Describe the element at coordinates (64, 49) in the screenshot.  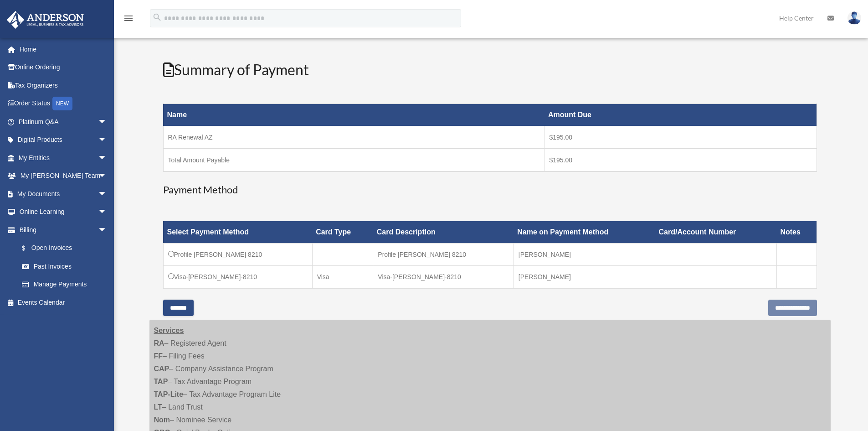
I see `a: Home` at that location.